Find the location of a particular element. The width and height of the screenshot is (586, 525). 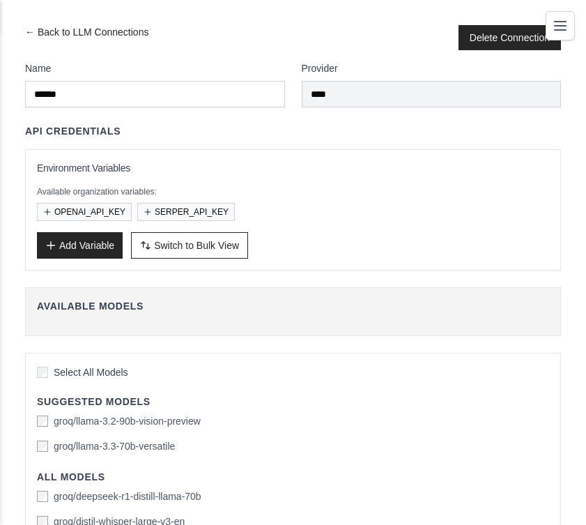

h3: Environment Variables is located at coordinates (293, 168).